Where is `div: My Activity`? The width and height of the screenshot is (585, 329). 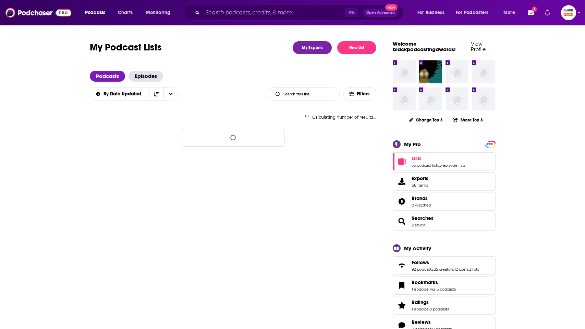
div: My Activity is located at coordinates (417, 248).